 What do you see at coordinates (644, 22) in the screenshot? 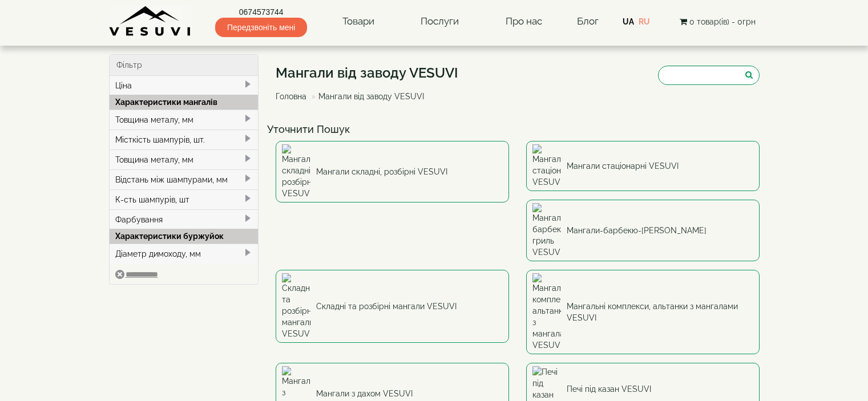
I see `a: RU` at bounding box center [644, 22].